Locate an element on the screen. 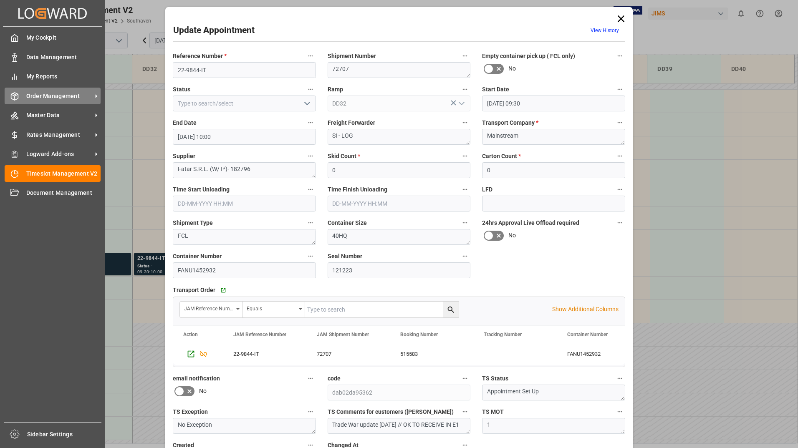 The height and width of the screenshot is (448, 798). span: Logward Add-ons is located at coordinates (59, 154).